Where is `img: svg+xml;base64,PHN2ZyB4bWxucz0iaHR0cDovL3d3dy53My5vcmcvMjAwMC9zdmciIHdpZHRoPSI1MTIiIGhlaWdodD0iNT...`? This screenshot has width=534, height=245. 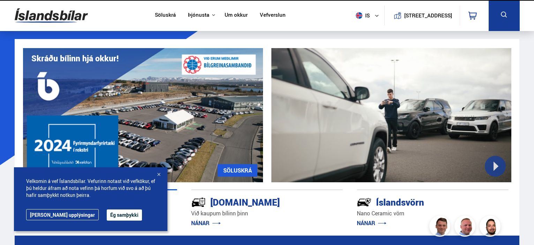 img: svg+xml;base64,PHN2ZyB4bWxucz0iaHR0cDovL3d3dy53My5vcmcvMjAwMC9zdmciIHdpZHRoPSI1MTIiIGhlaWdodD0iNT... is located at coordinates (359, 15).